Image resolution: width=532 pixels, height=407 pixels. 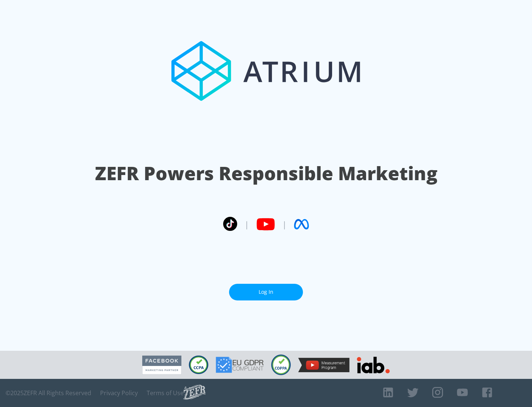 I want to click on a: Log In, so click(x=266, y=292).